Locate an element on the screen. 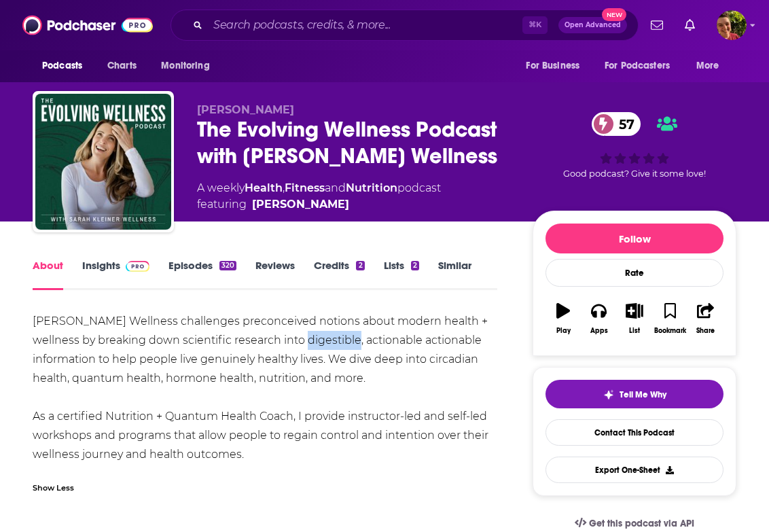 The image size is (769, 532). button: Apps is located at coordinates (598, 318).